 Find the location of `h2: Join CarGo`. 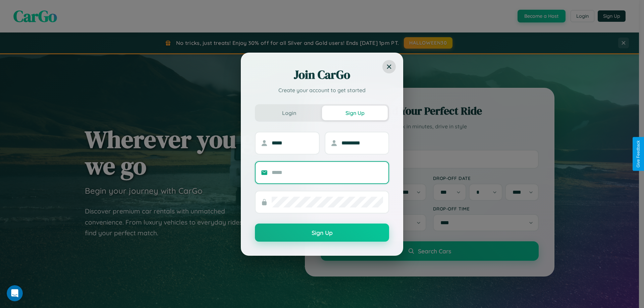

h2: Join CarGo is located at coordinates (322, 74).